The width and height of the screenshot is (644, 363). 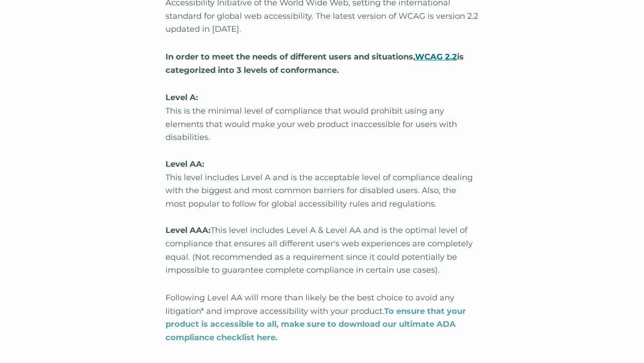 I want to click on strong: WCAG 2.2, so click(x=436, y=57).